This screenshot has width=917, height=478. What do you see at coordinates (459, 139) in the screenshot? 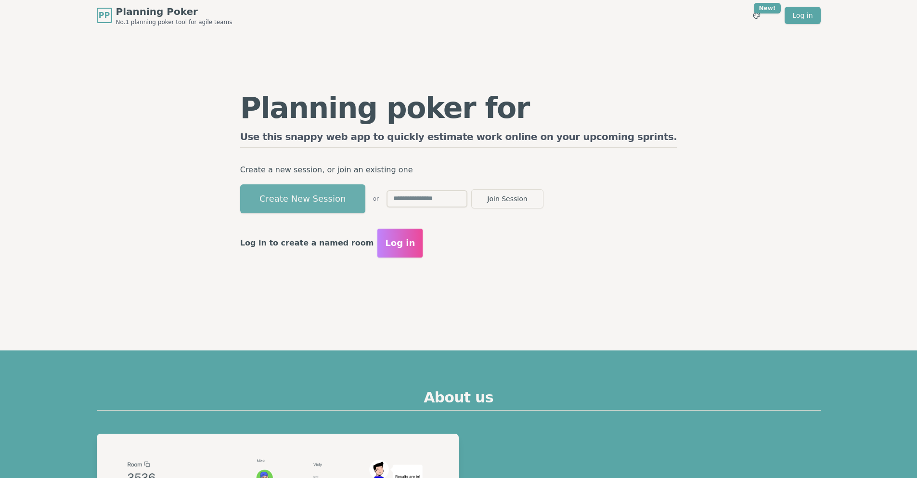
I see `h2: Use this snappy web app to quickly estimate work online on your upcoming sprints.` at bounding box center [459, 139].